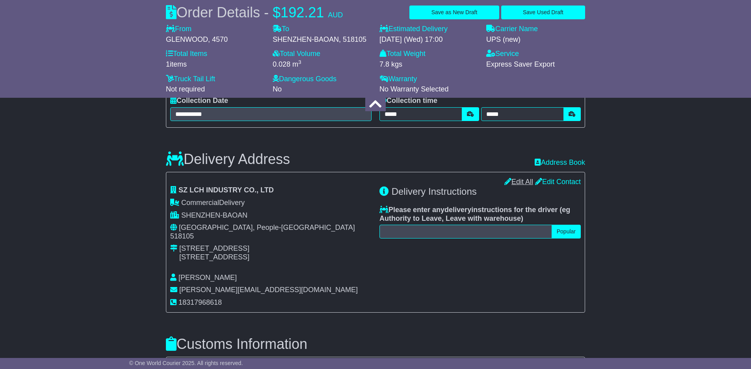 This screenshot has height=369, width=751. What do you see at coordinates (168, 64) in the screenshot?
I see `span: 1` at bounding box center [168, 64].